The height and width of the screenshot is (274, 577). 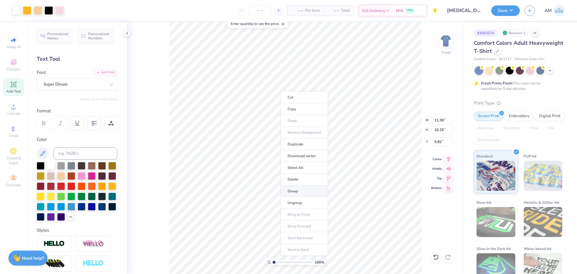 I want to click on div: Digital Print, so click(x=550, y=116).